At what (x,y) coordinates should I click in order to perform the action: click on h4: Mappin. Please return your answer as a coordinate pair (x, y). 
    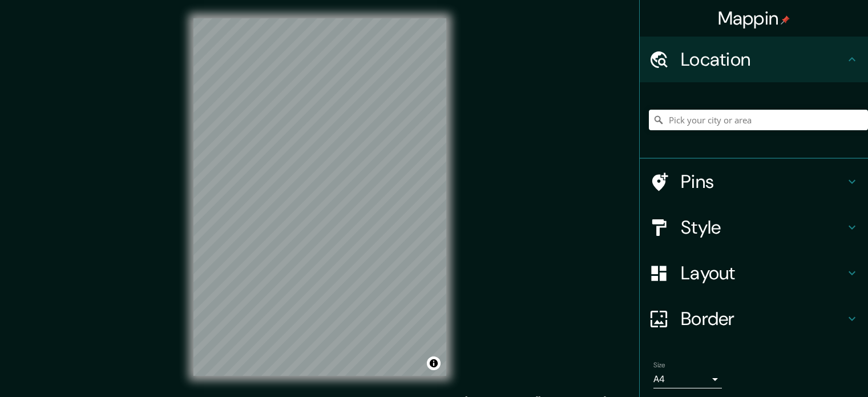
    Looking at the image, I should click on (754, 18).